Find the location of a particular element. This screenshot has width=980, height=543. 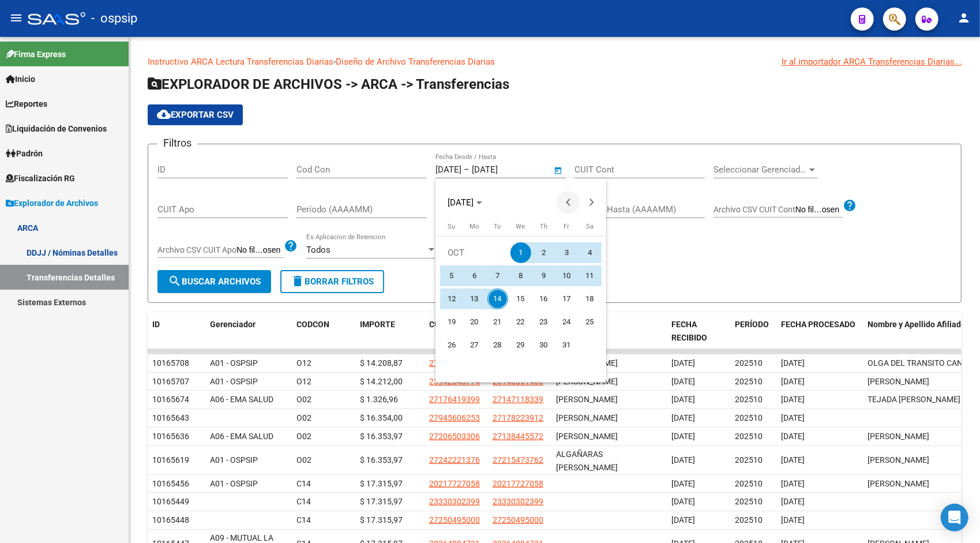

span: 6 is located at coordinates (474, 276).